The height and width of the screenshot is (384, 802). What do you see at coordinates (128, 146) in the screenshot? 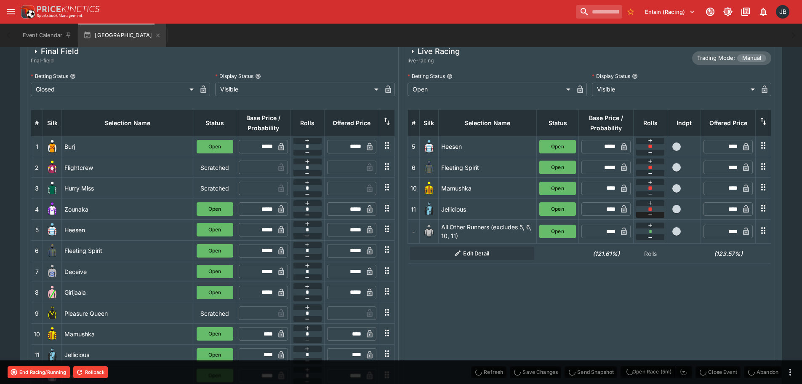
I see `td: Burj` at bounding box center [128, 146].